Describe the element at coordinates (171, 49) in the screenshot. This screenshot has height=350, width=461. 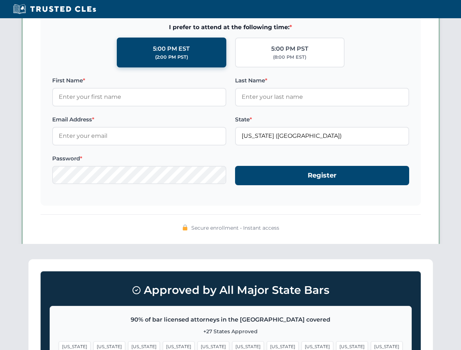
I see `div: 5:00 PM EST` at that location.